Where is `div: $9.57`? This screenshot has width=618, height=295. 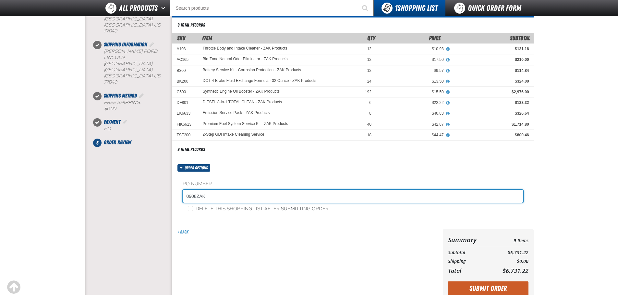
div: $9.57 is located at coordinates (412, 71).